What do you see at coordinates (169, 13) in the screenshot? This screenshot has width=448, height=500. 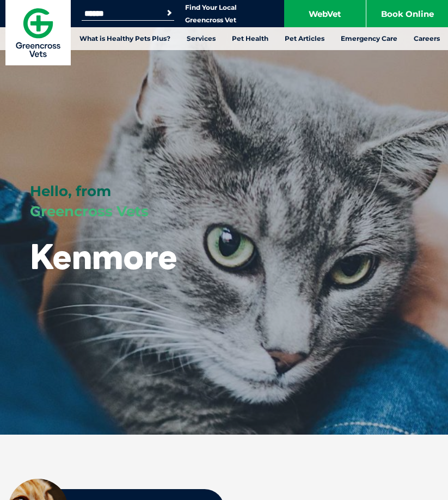 I see `button: Search` at bounding box center [169, 13].